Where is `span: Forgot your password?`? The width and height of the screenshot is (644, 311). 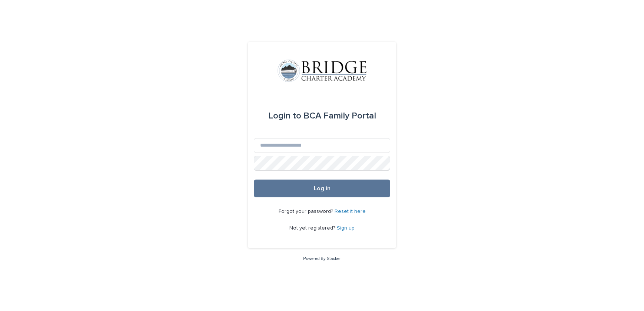 span: Forgot your password? is located at coordinates (307, 211).